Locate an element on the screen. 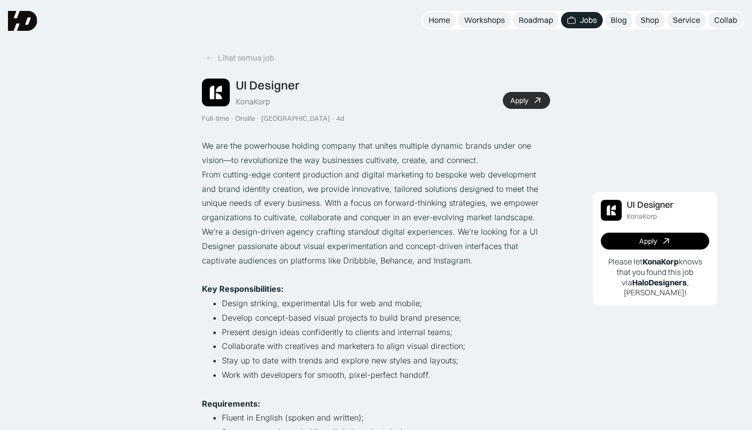 This screenshot has width=752, height=430. div: Lihat semua job is located at coordinates (246, 58).